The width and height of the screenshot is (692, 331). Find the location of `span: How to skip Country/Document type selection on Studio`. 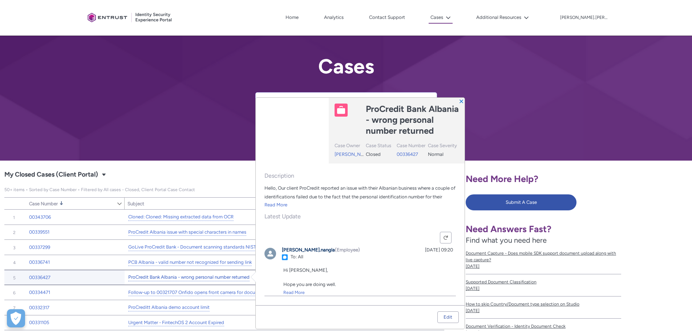

span: How to skip Country/Document type selection on Studio is located at coordinates (543, 304).